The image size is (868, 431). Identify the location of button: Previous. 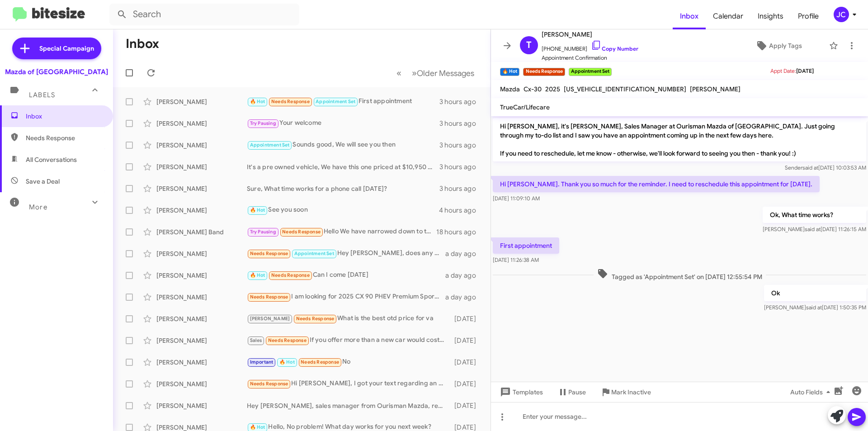
(399, 73).